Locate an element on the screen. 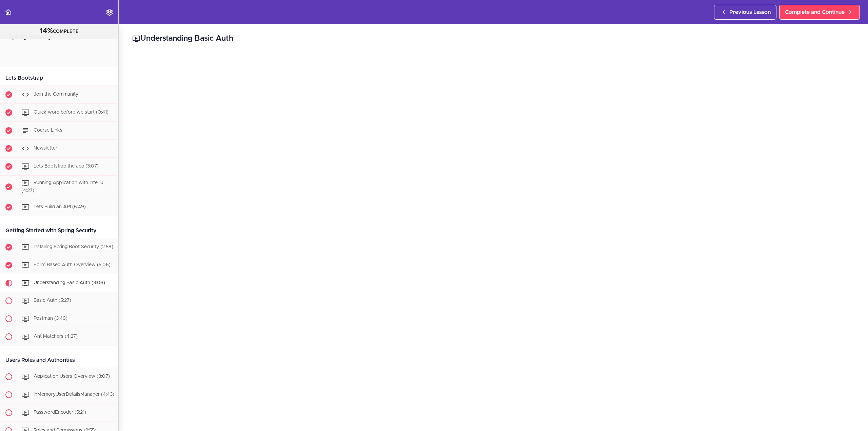  span: Running Application with IntelliJ (4:27) is located at coordinates (62, 186).